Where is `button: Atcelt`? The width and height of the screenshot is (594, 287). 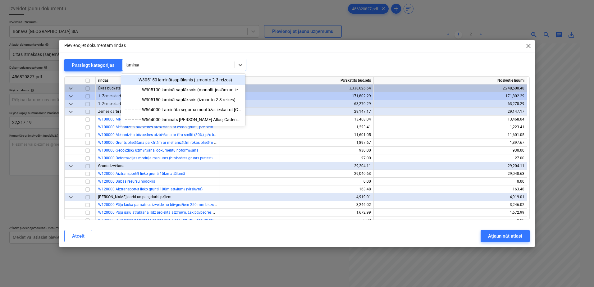
button: Atcelt is located at coordinates (78, 236).